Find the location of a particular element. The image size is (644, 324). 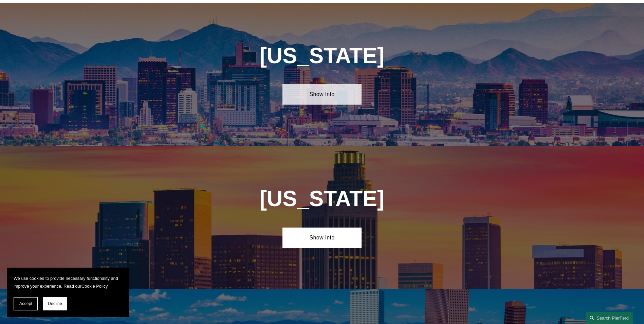

section: Cookie banner is located at coordinates (68, 293).